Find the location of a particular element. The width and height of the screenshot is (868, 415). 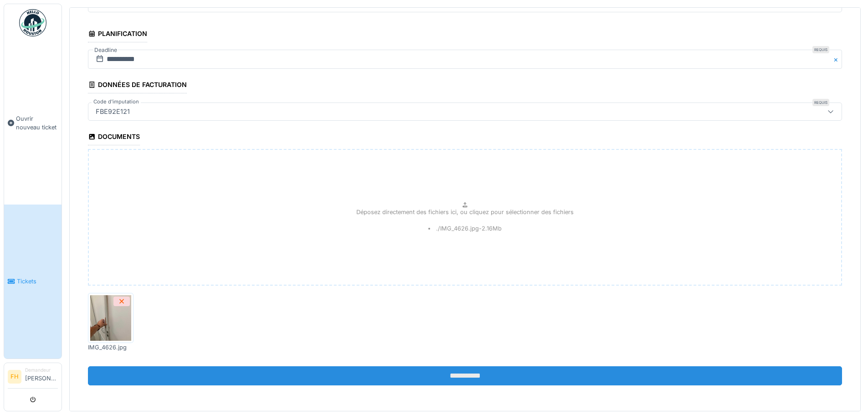

div: FBE92E121 is located at coordinates (113, 112).